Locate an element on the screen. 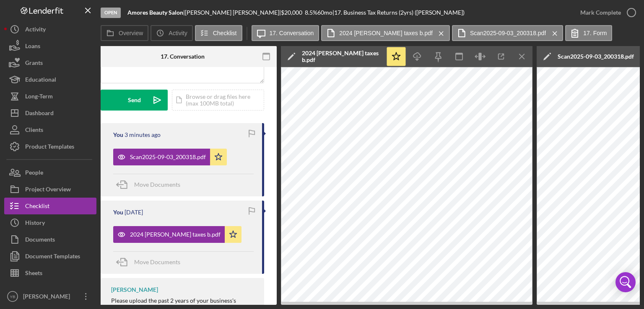  button: Document Templates is located at coordinates (51, 256).